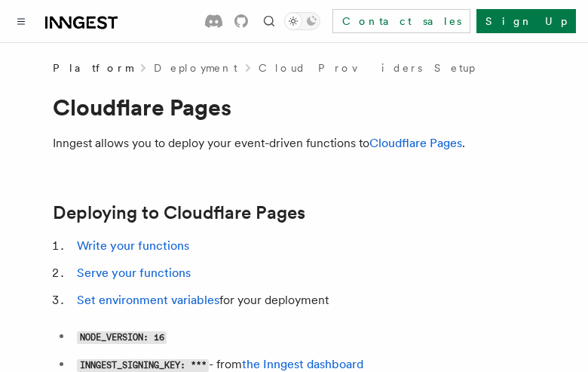 This screenshot has width=588, height=372. Describe the element at coordinates (526, 21) in the screenshot. I see `a: Sign Up` at that location.